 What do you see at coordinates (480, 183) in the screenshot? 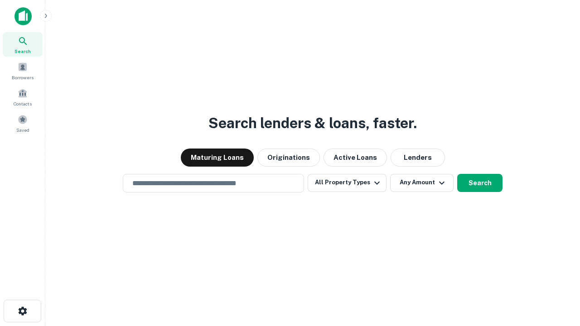
I see `button: Search` at bounding box center [480, 183].